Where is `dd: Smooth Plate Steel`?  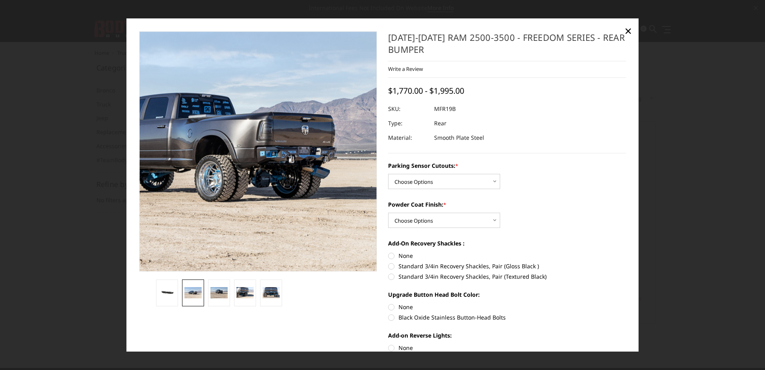
dd: Smooth Plate Steel is located at coordinates (459, 138).